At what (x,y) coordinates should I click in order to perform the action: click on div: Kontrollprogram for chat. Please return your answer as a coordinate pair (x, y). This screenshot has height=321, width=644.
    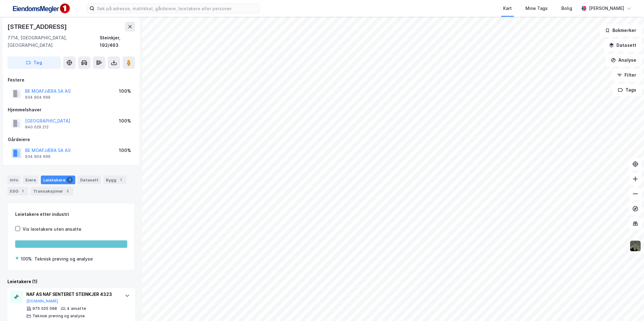
    Looking at the image, I should click on (629, 306).